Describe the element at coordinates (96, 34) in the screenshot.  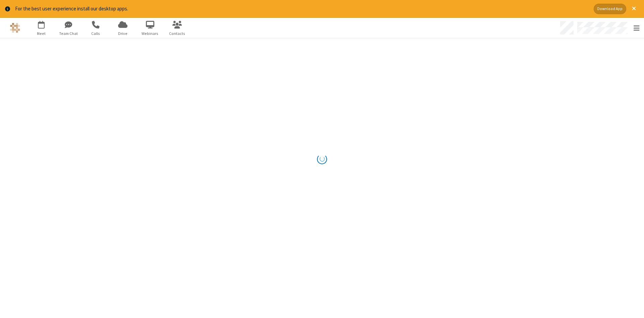
I see `span: Calls` at that location.